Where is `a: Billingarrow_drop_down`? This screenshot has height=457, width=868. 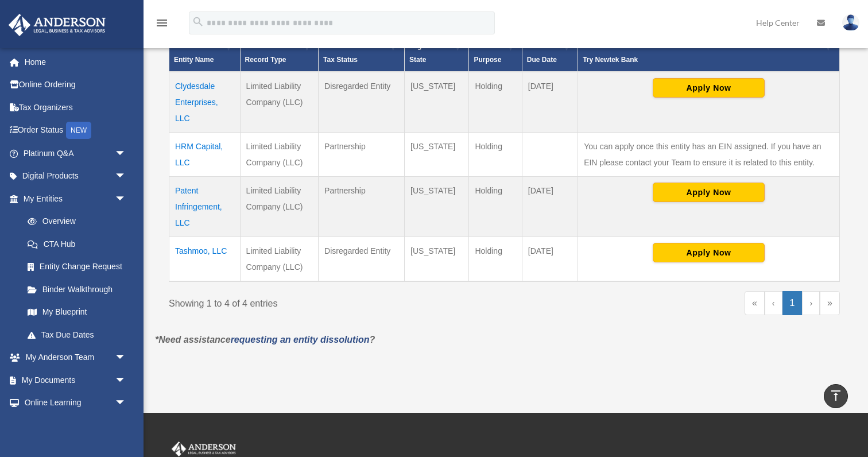
a: Billingarrow_drop_down is located at coordinates (76, 426).